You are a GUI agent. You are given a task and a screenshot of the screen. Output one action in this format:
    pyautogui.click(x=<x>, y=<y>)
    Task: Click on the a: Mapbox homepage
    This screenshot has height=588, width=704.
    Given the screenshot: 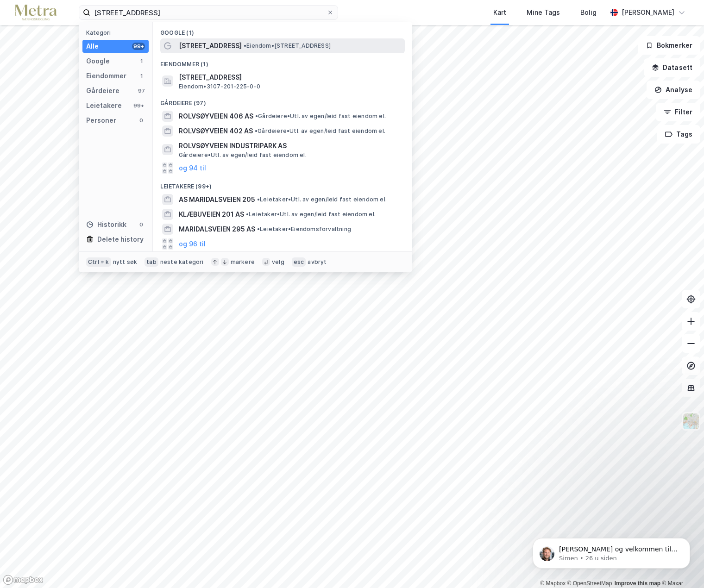 What is the action you would take?
    pyautogui.click(x=23, y=580)
    